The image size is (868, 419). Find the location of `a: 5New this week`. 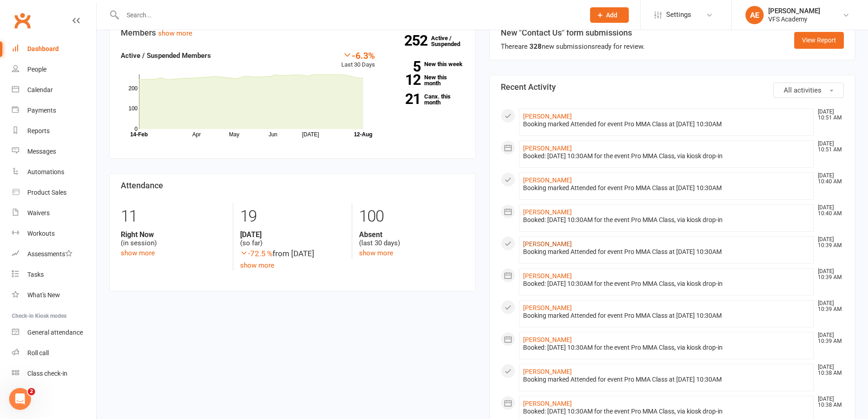

a: 5New this week is located at coordinates (427, 64).